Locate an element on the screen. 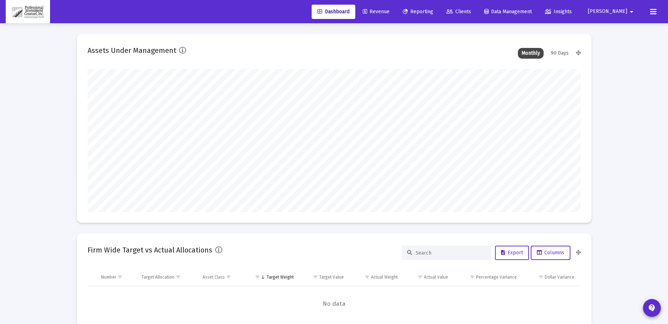 Image resolution: width=668 pixels, height=324 pixels. mat-icon: arrow_drop_down is located at coordinates (631, 12).